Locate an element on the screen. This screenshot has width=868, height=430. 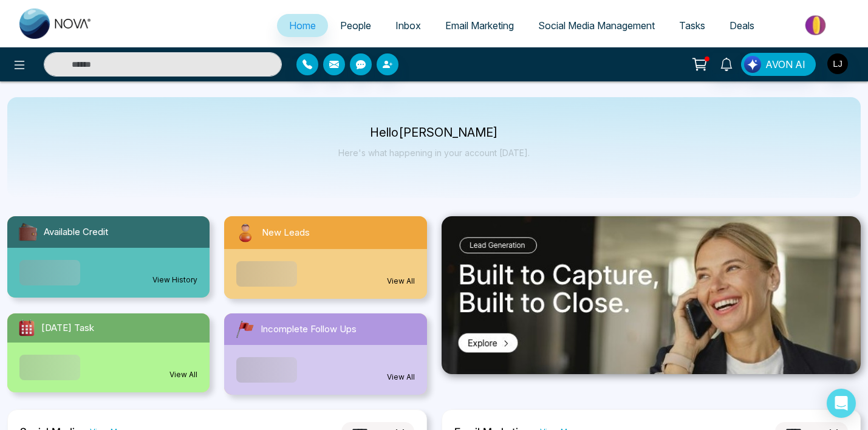
span: Available Credit is located at coordinates (76, 232).